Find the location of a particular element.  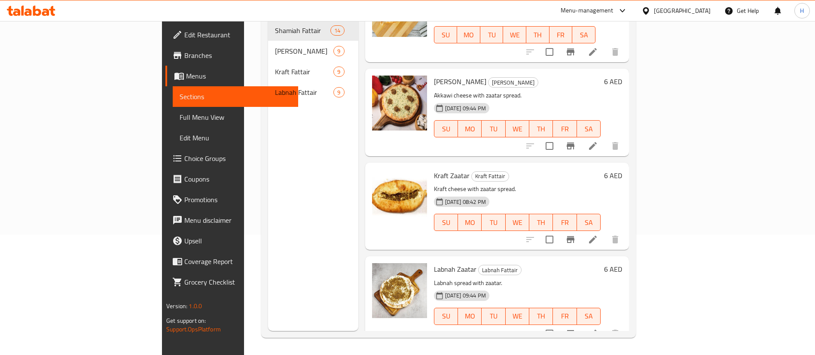

span: Promotions is located at coordinates (238, 200).